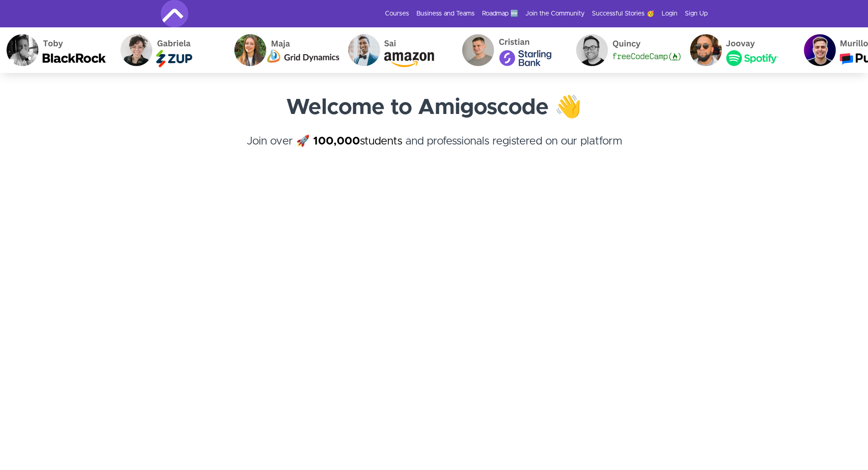 The height and width of the screenshot is (470, 868). What do you see at coordinates (446, 13) in the screenshot?
I see `a: Business and Teams` at bounding box center [446, 13].